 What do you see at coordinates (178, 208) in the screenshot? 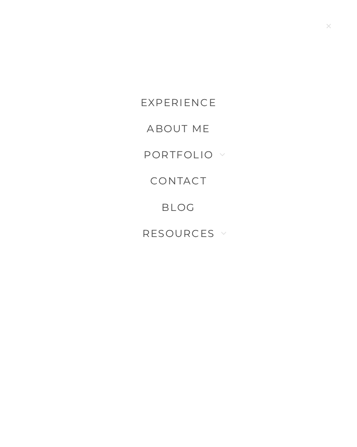
I see `a: Blog` at bounding box center [178, 208].